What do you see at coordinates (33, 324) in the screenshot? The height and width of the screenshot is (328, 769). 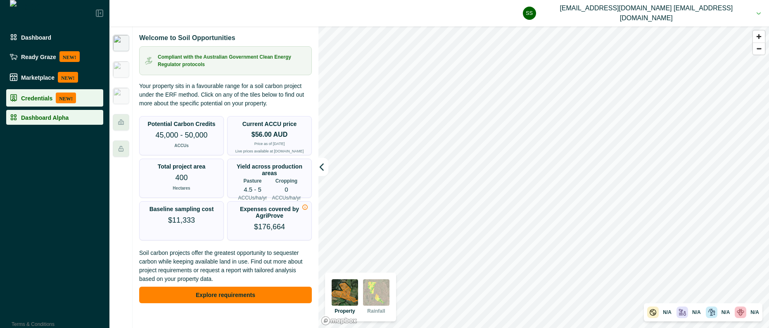 I see `a: Terms & Conditions` at bounding box center [33, 324].